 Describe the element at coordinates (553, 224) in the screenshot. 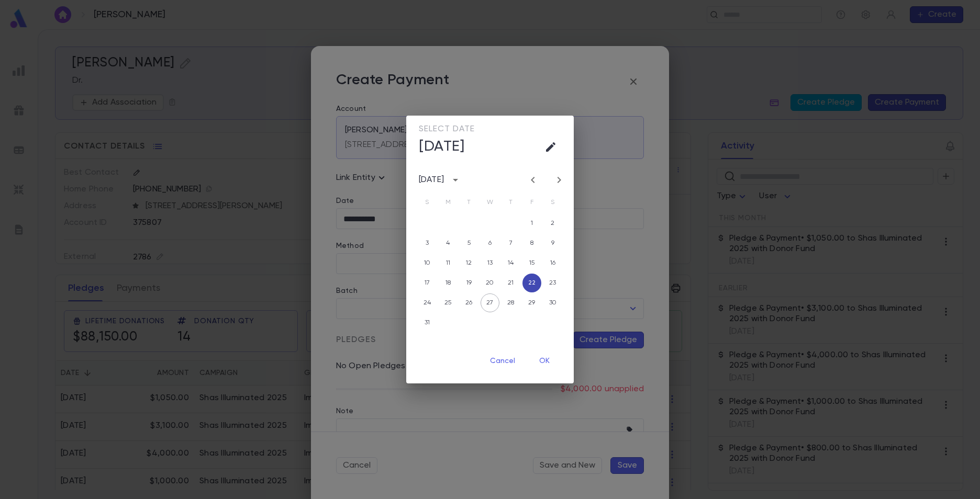

I see `button: 2` at that location.